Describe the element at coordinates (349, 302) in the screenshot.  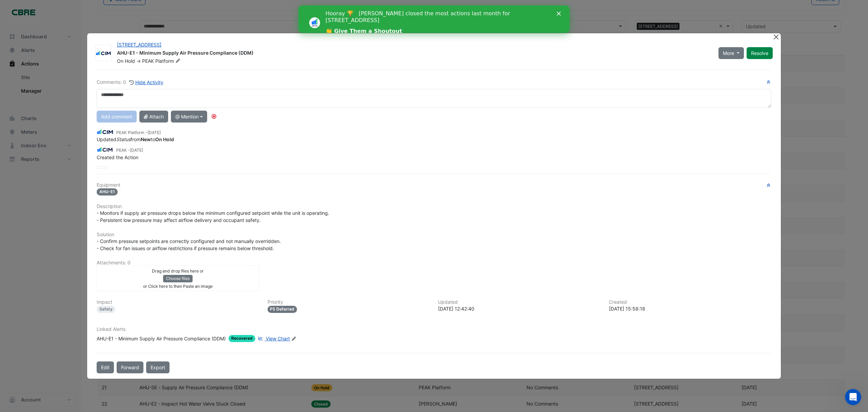
I see `h6: Priority` at that location.